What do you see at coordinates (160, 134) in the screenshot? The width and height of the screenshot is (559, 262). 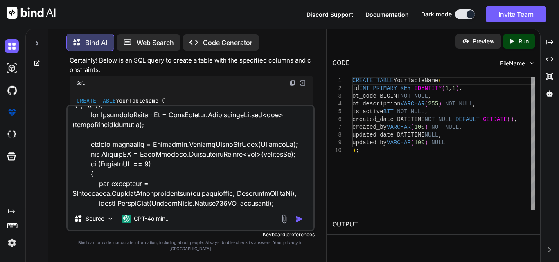 I see `code: YourTableName ( id ( , ), ot_code , ot_description ( ) , is_active BIT , created_date DATETIME GE...` at bounding box center [160, 134].